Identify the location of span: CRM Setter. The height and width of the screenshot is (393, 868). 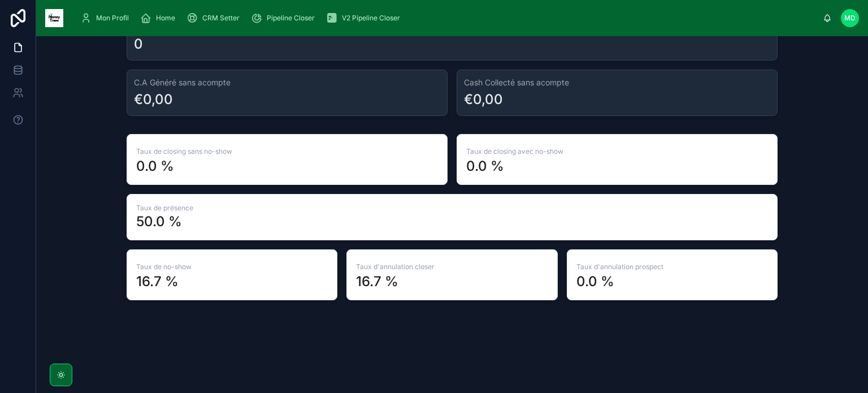
(221, 18).